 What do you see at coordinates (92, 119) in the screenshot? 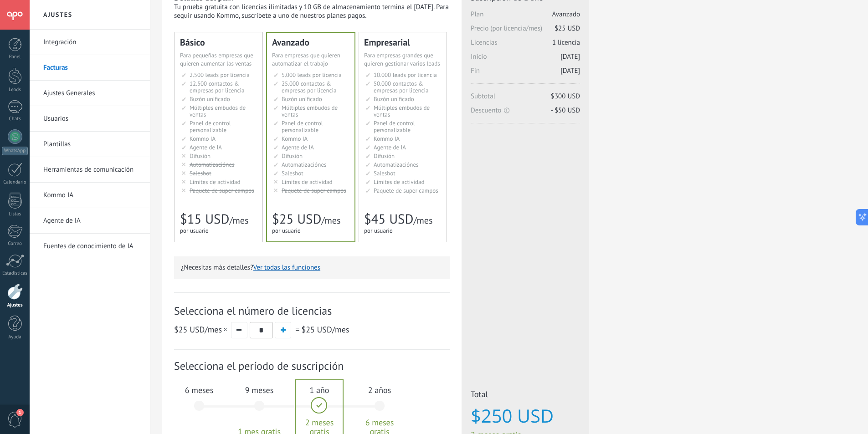
I see `a: Usuarios` at bounding box center [92, 119].